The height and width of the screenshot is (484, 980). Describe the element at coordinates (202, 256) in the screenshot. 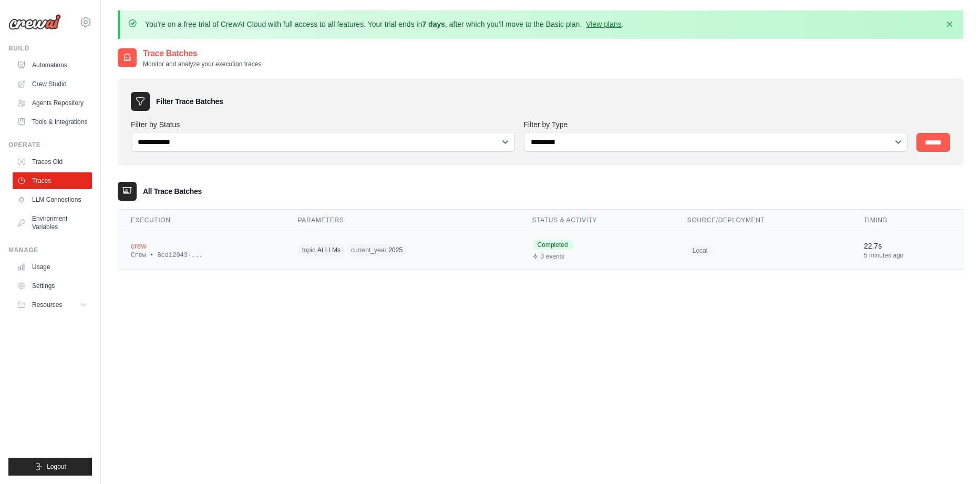

I see `div: Crew • 8cd12043-...` at that location.